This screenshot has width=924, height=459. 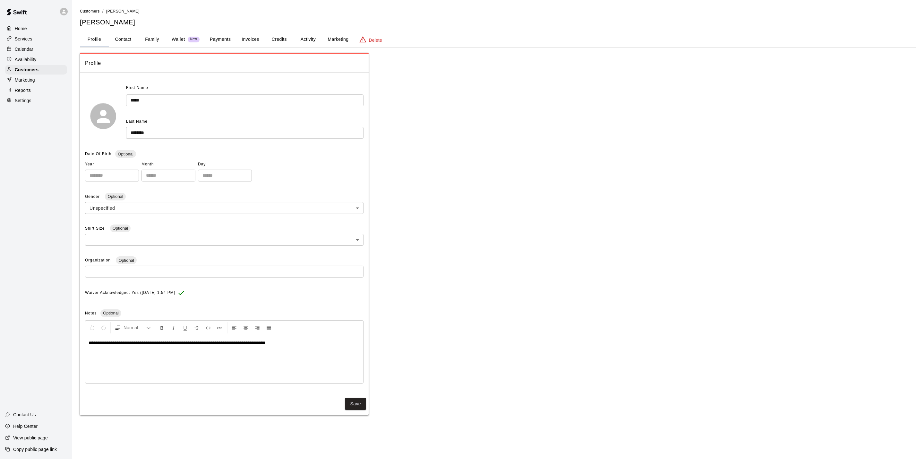 I want to click on p: Marketing, so click(x=25, y=80).